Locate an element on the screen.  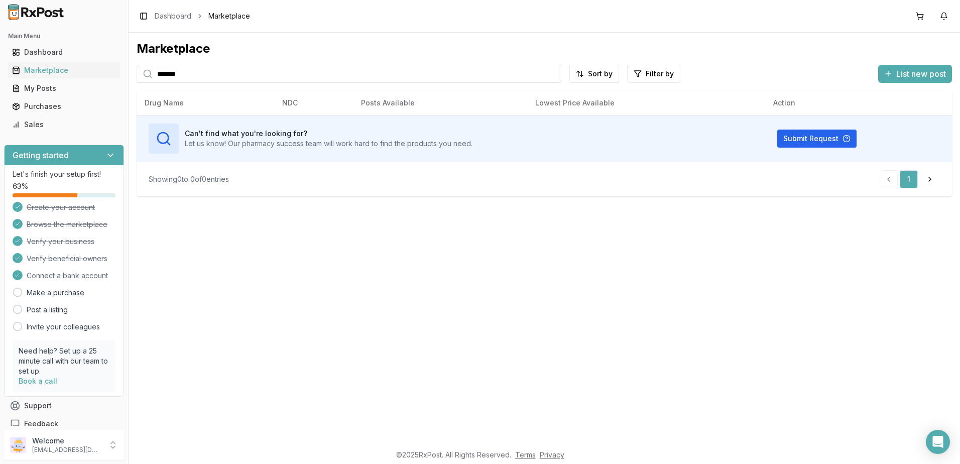
p: Need help? Set up a 25 minute call with our team to set up. is located at coordinates (64, 361).